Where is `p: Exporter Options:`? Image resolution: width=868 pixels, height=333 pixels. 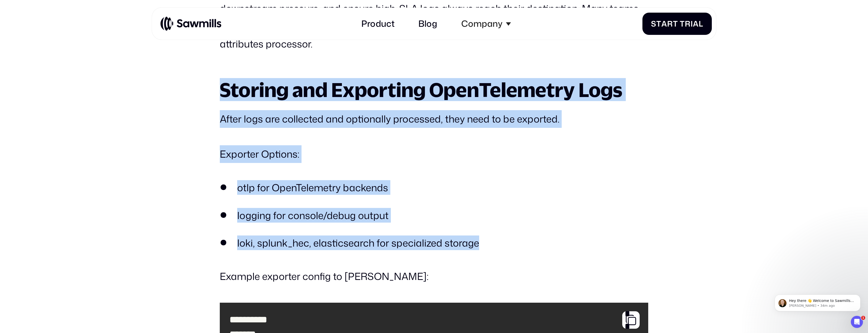 p: Exporter Options: is located at coordinates (434, 154).